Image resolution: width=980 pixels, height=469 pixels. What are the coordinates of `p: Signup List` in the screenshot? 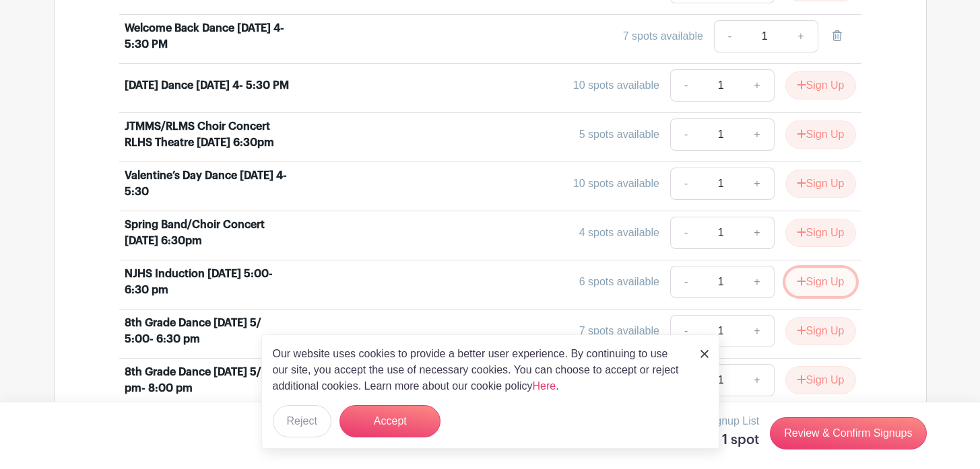 It's located at (732, 422).